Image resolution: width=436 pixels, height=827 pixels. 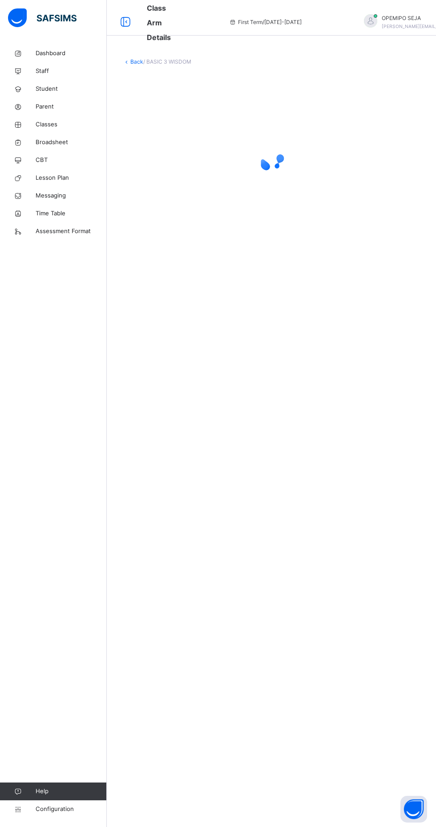 What do you see at coordinates (137, 61) in the screenshot?
I see `a: Back` at bounding box center [137, 61].